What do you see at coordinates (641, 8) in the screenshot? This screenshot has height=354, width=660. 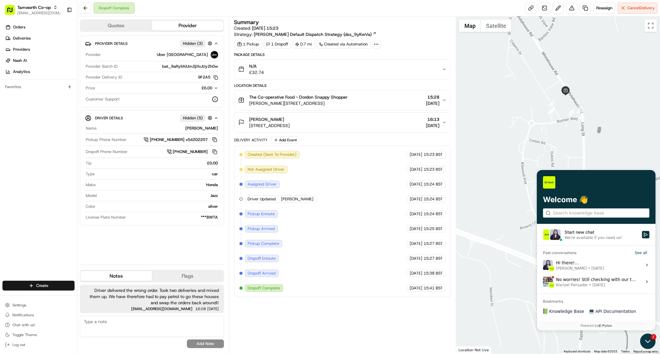 I see `span: Cancel Delivery` at bounding box center [641, 8].